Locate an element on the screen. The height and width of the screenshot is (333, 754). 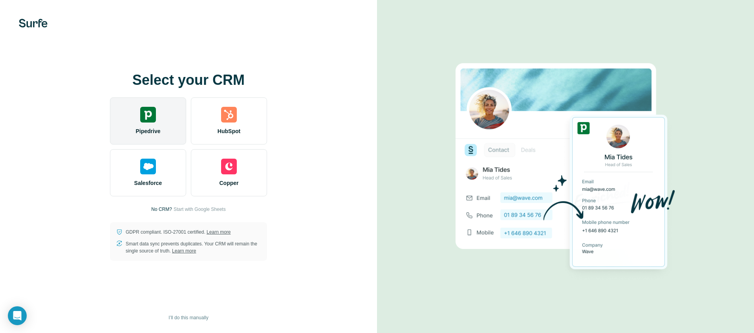
button: Start with Google Sheets is located at coordinates (200, 209).